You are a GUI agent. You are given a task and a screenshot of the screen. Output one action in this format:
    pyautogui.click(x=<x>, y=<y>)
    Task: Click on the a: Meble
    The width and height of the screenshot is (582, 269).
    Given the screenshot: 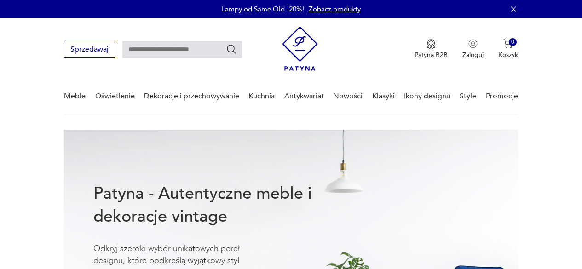 What is the action you would take?
    pyautogui.click(x=74, y=96)
    